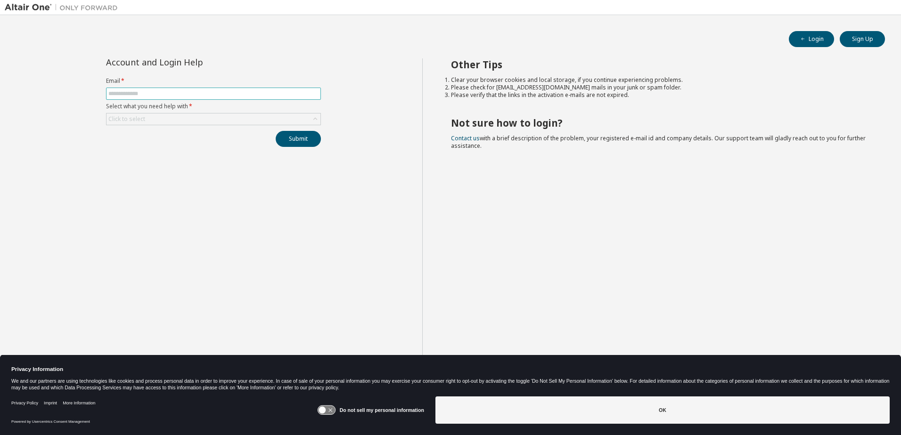 The height and width of the screenshot is (435, 901). I want to click on div: Account and Login Help, so click(192, 62).